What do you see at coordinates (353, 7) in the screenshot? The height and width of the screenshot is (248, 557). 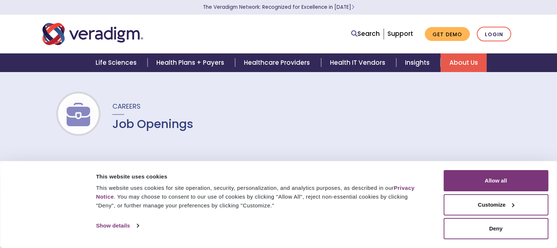 I see `span: Learn More` at bounding box center [353, 7].